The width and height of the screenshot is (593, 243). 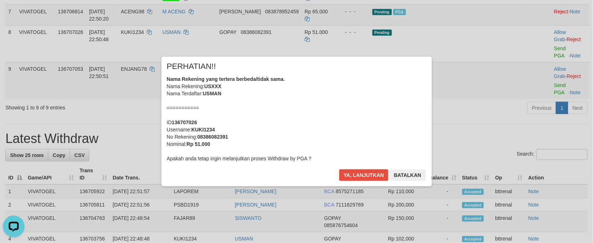 I want to click on span: PERHATIAN!!, so click(x=191, y=66).